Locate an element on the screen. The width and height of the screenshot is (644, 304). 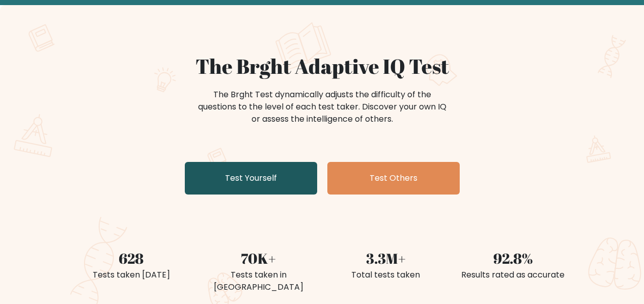
div: Total tests taken is located at coordinates (386, 275).